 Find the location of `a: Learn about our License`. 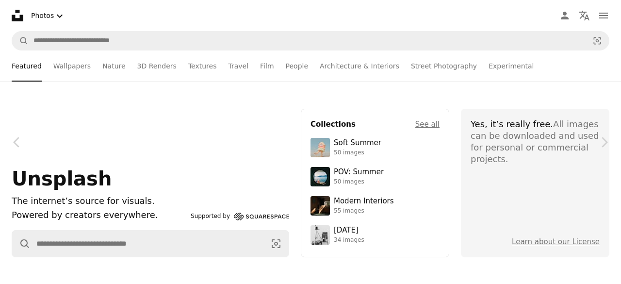

a: Learn about our License is located at coordinates (556, 242).